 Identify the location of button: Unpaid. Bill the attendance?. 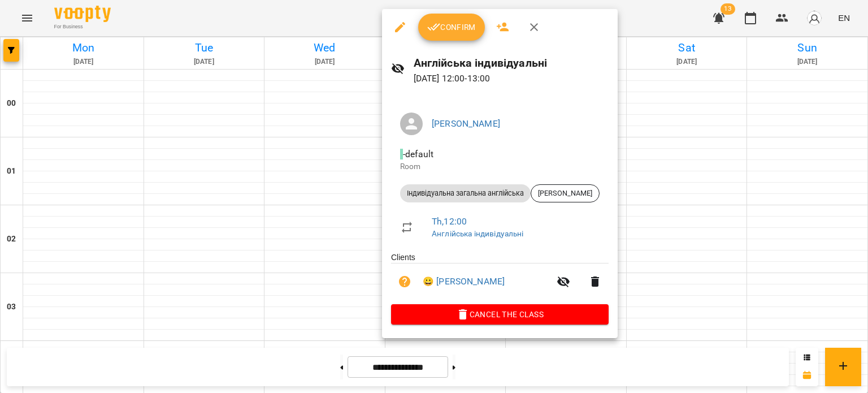
(405, 282).